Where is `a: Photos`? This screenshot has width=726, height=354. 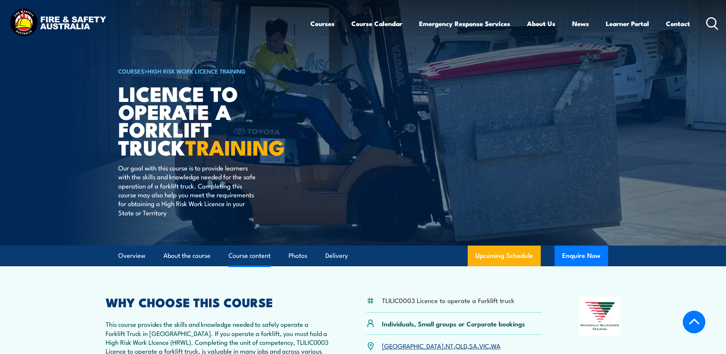 a: Photos is located at coordinates (298, 255).